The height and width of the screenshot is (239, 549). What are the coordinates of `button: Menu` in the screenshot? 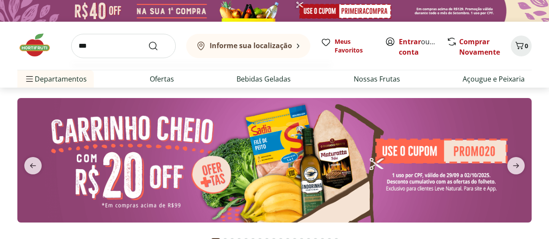 It's located at (29, 79).